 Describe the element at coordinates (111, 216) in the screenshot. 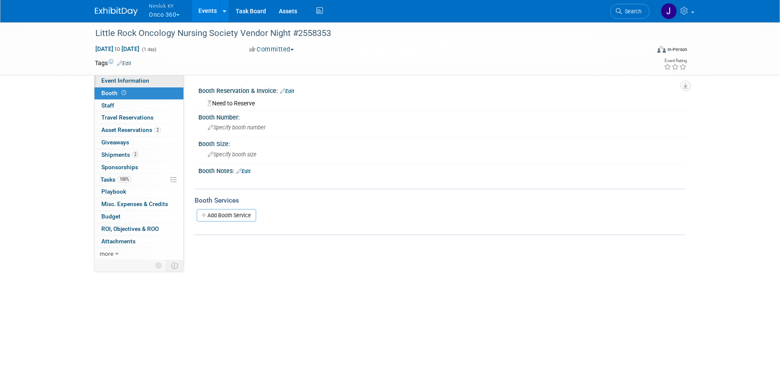

I see `span: Budget` at that location.